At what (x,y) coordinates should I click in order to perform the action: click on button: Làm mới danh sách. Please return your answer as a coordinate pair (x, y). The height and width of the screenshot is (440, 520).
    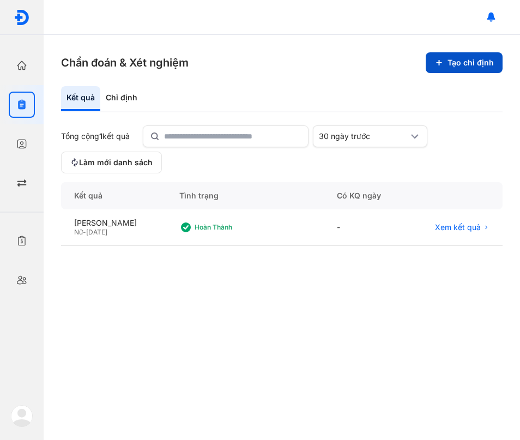
    Looking at the image, I should click on (111, 162).